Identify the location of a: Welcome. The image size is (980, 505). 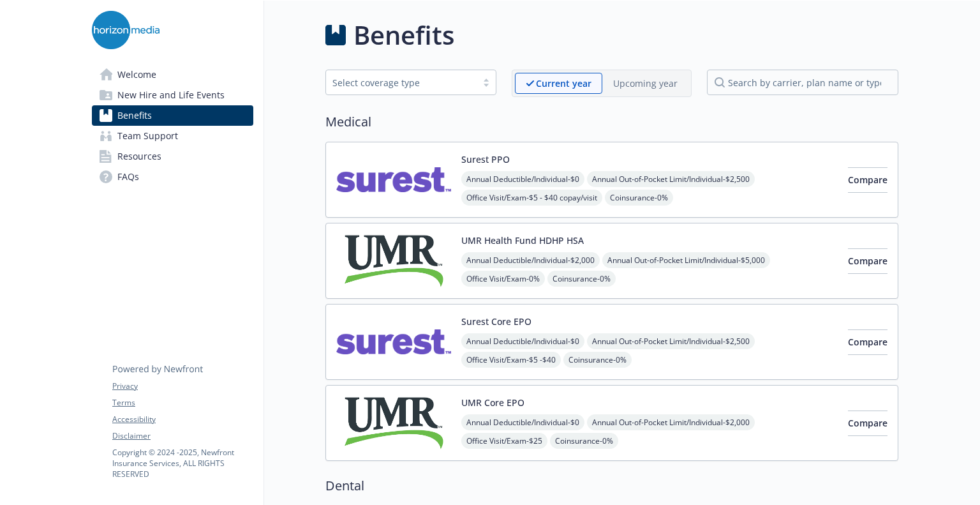
(172, 74).